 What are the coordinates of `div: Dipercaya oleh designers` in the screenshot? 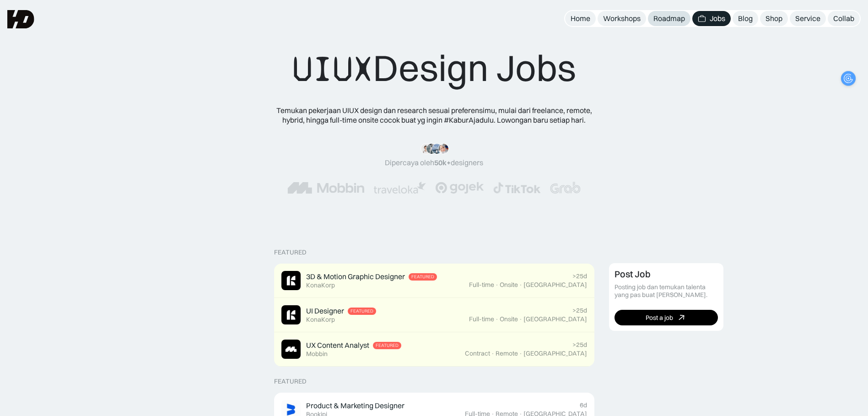 It's located at (434, 162).